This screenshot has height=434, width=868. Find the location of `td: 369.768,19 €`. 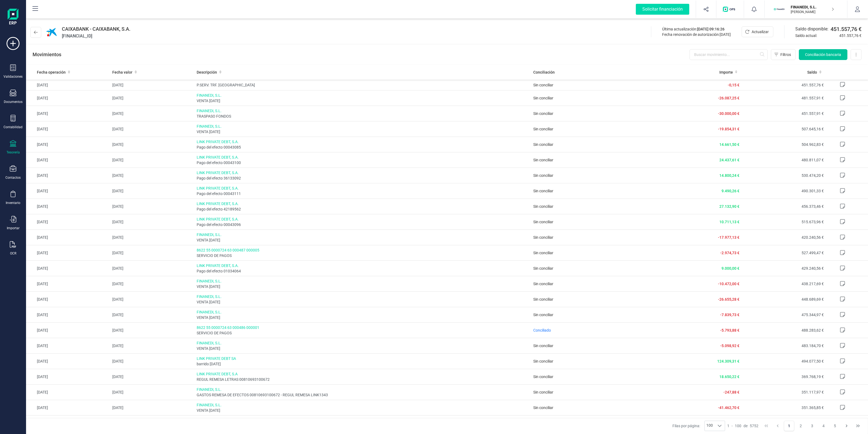

td: 369.768,19 € is located at coordinates (784, 376).